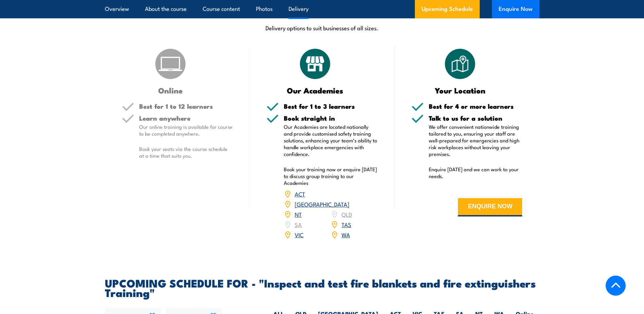 The height and width of the screenshot is (314, 644). Describe the element at coordinates (186, 106) in the screenshot. I see `h5: Best for 1 to 12 learners` at that location.